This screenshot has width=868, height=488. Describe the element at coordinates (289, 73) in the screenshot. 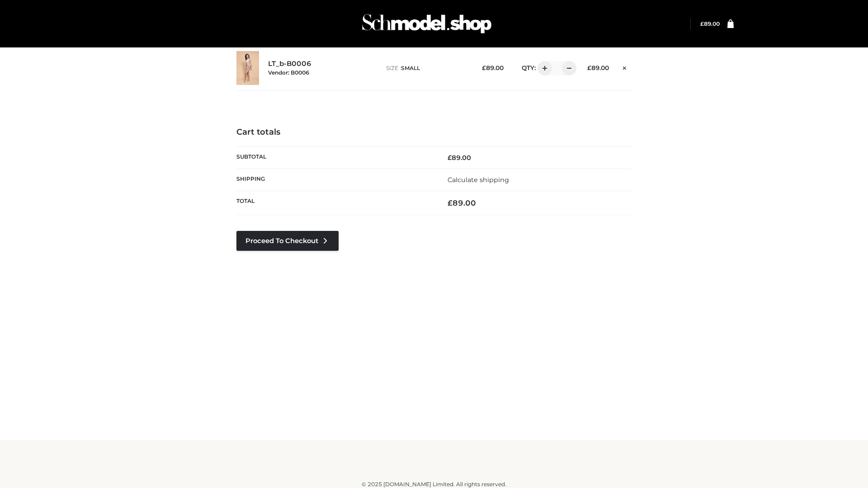

I see `small: Vendor: B0006` at that location.